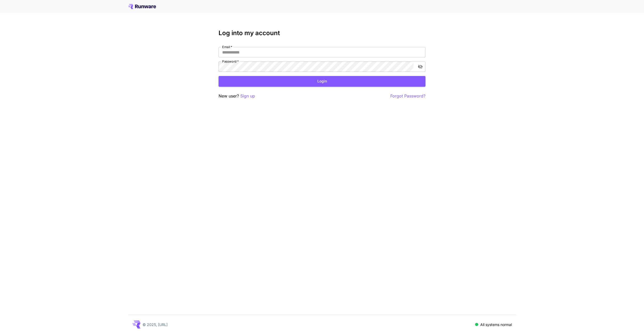 This screenshot has width=644, height=334. I want to click on p: New user?, so click(237, 96).